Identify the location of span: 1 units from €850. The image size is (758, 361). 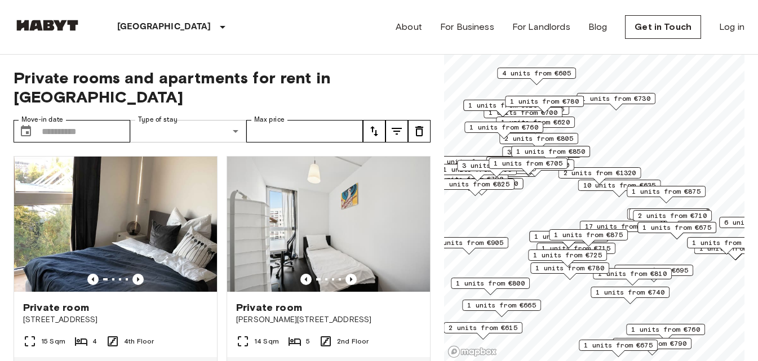
(551, 152).